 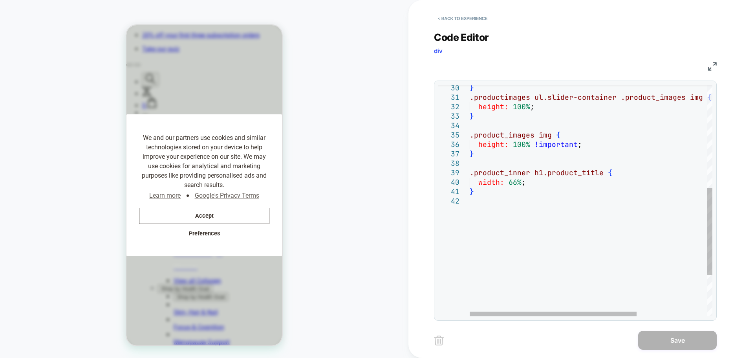 I want to click on span: .productimages, so click(x=500, y=97).